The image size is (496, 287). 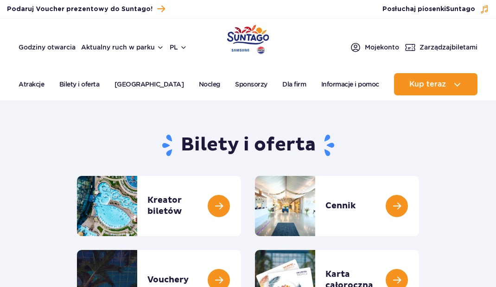 I want to click on a: Park of Poland, so click(x=248, y=38).